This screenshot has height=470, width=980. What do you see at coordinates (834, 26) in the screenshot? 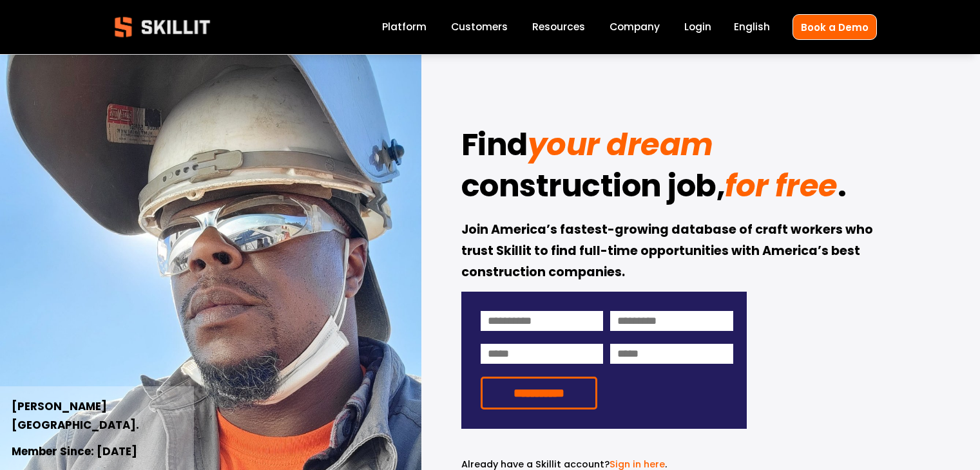
I see `a: Book a Demo` at bounding box center [834, 26].